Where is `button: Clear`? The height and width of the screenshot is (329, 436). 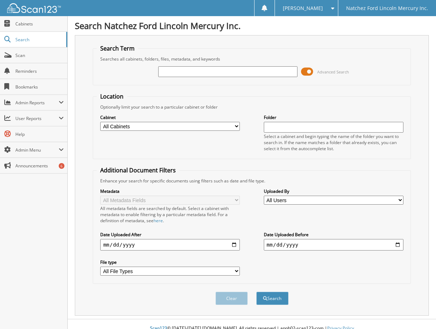
button: Clear is located at coordinates (232, 298).